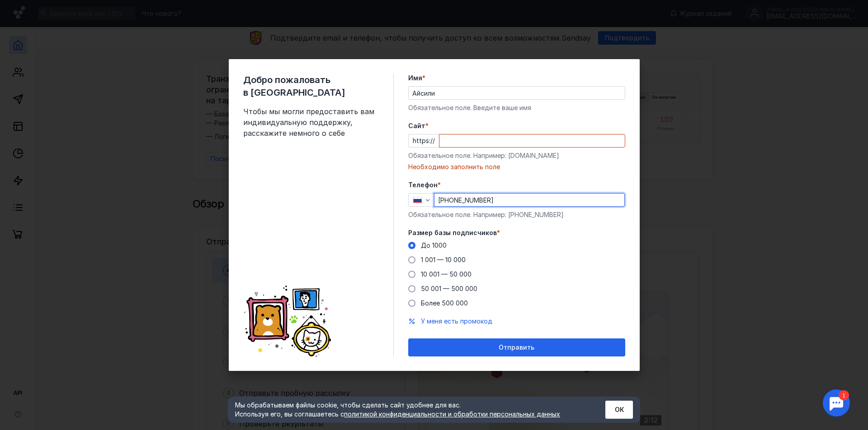  Describe the element at coordinates (423, 185) in the screenshot. I see `span: Телефон` at that location.